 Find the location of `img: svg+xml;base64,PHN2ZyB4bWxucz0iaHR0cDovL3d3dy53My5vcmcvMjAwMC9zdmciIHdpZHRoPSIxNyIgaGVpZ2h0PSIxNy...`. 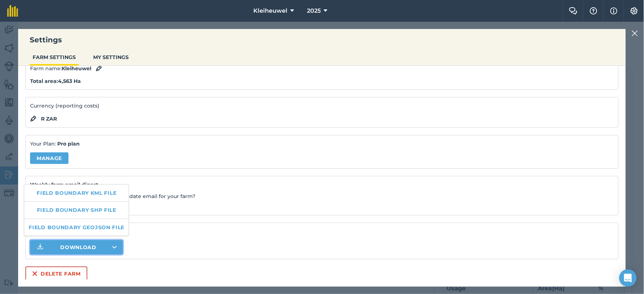

img: svg+xml;base64,PHN2ZyB4bWxucz0iaHR0cDovL3d3dy53My5vcmcvMjAwMC9zdmciIHdpZHRoPSIxNyIgaGVpZ2h0PSIxNy... is located at coordinates (614, 11).